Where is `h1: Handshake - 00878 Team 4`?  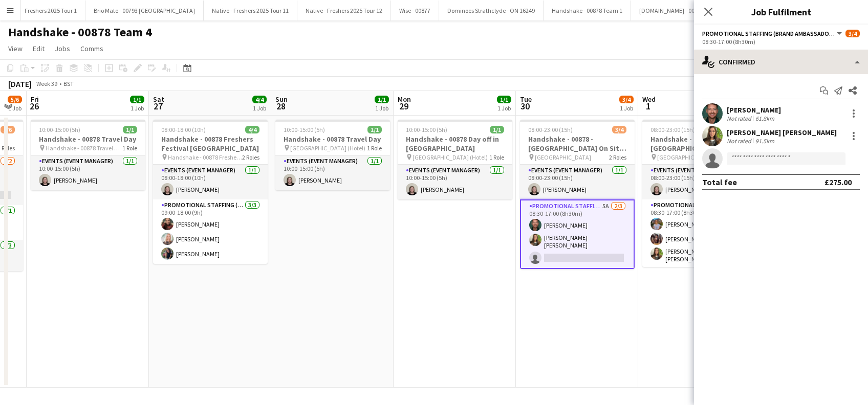
h1: Handshake - 00878 Team 4 is located at coordinates (80, 32).